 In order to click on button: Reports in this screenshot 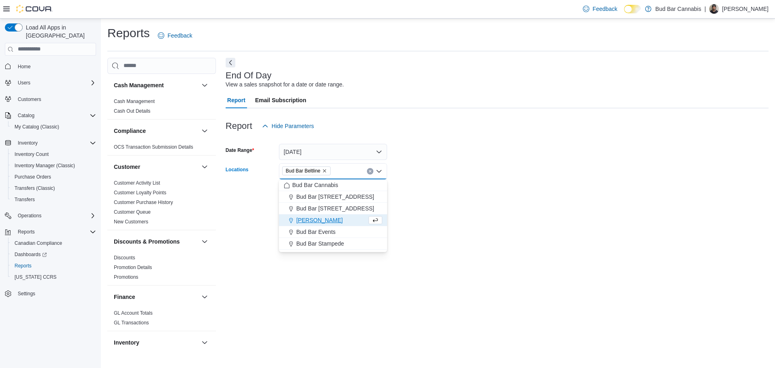, I will do `click(50, 232)`.